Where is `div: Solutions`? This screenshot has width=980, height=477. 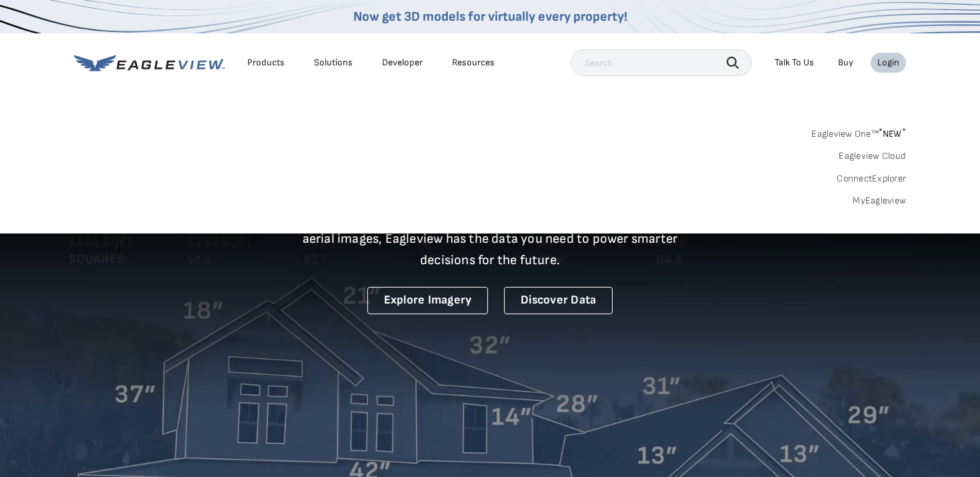
div: Solutions is located at coordinates (333, 63).